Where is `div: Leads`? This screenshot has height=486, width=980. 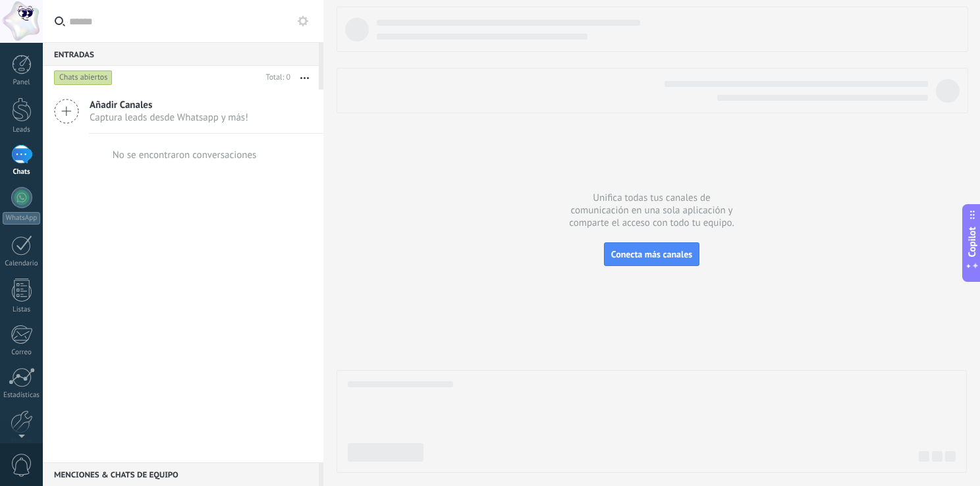
div: Leads is located at coordinates (22, 130).